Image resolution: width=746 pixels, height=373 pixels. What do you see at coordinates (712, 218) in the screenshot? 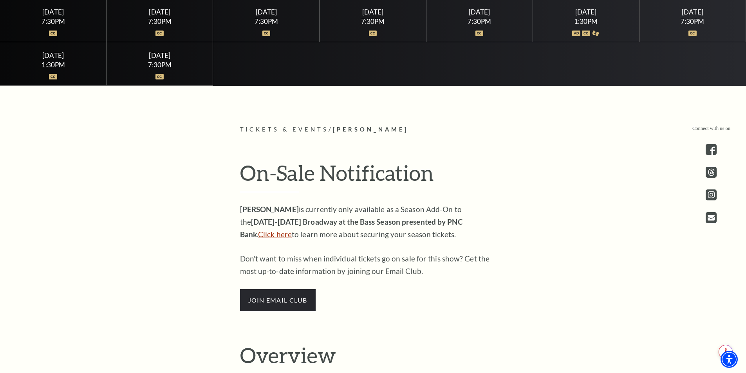
I see `a: Open this option - open in a new tab` at bounding box center [712, 218].